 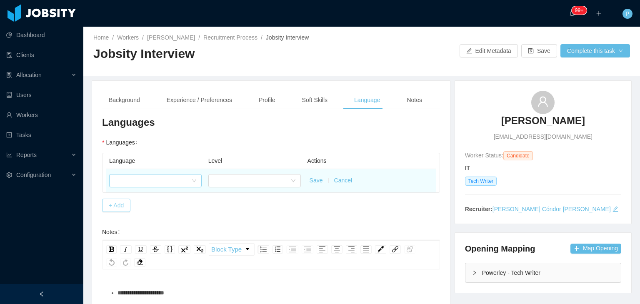 I want to click on div: Indent, so click(x=292, y=250).